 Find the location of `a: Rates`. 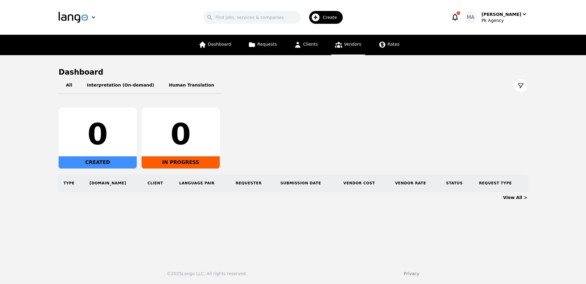

a: Rates is located at coordinates (389, 45).